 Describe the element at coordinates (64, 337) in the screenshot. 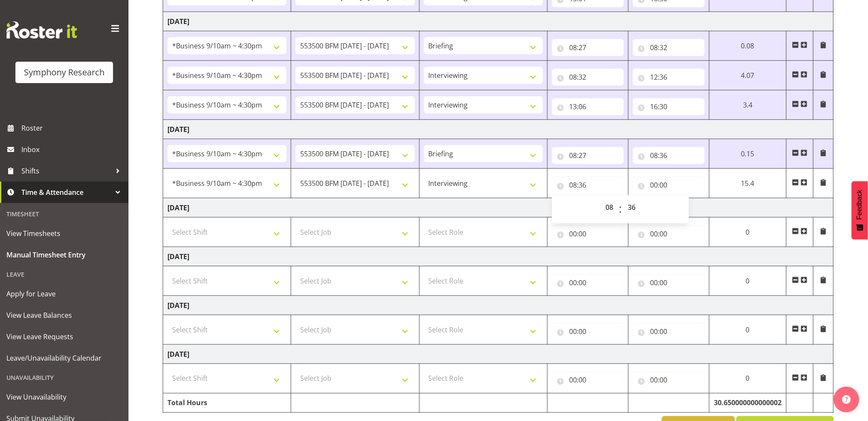

I see `span: View Leave Requests` at that location.